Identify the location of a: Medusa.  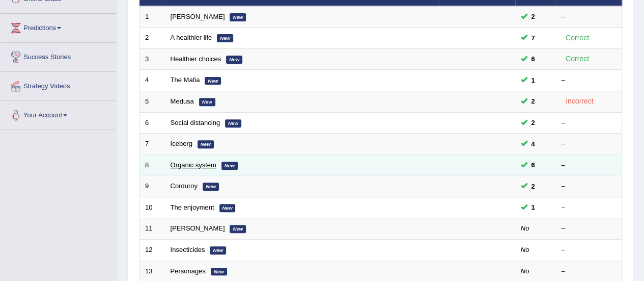
(182, 101).